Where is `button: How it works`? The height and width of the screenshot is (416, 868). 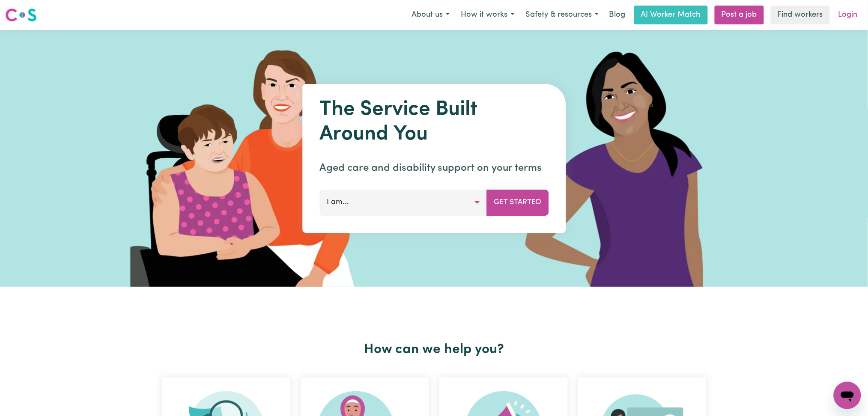 button: How it works is located at coordinates (487, 15).